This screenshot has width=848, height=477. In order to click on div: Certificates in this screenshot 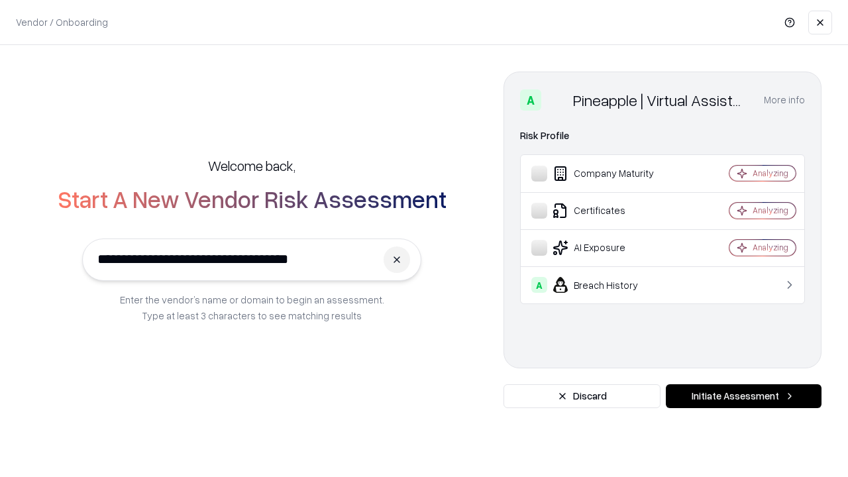, I will do `click(610, 211)`.